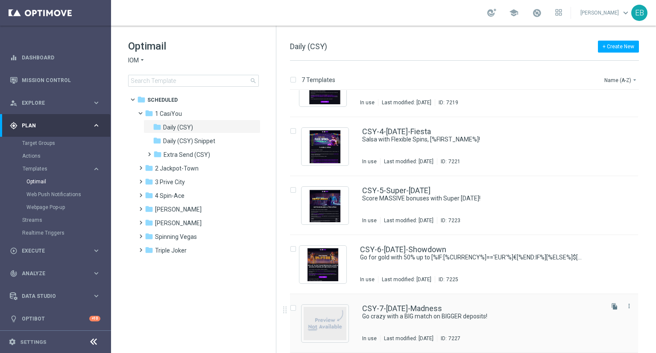 The image size is (656, 353). What do you see at coordinates (325, 323) in the screenshot?
I see `img: noPreview.jpg` at bounding box center [325, 323].